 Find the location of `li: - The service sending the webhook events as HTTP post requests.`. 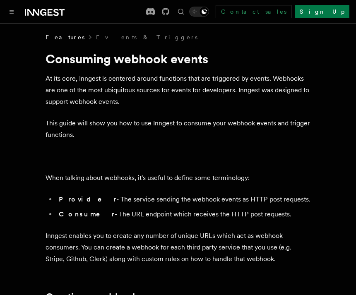

li: - The service sending the webhook events as HTTP post requests. is located at coordinates (184, 200).